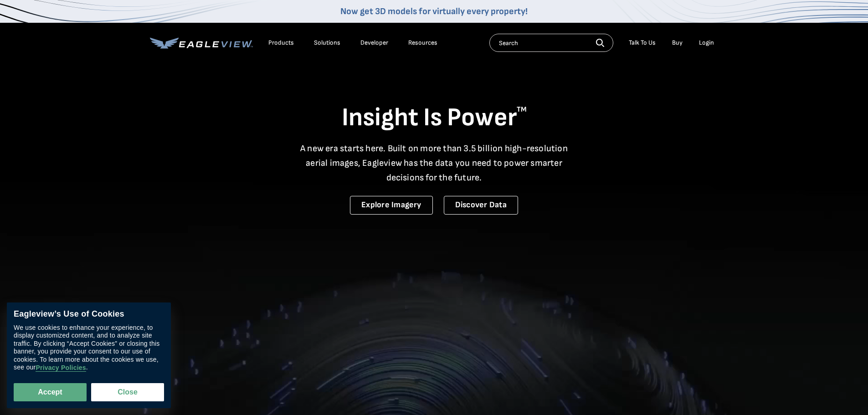  What do you see at coordinates (392, 205) in the screenshot?
I see `a: Explore Imagery` at bounding box center [392, 205].